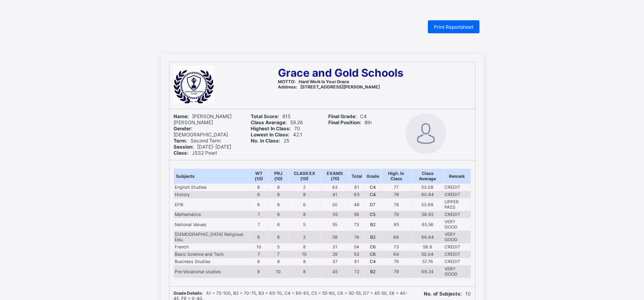  What do you see at coordinates (356, 272) in the screenshot?
I see `td: 72` at bounding box center [356, 272].